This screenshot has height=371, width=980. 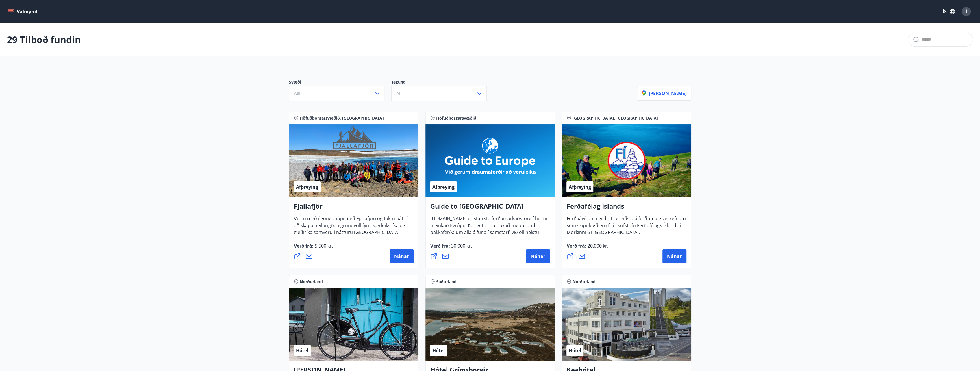 What do you see at coordinates (353, 208) in the screenshot?
I see `h4: Fjallafjör` at bounding box center [353, 208].